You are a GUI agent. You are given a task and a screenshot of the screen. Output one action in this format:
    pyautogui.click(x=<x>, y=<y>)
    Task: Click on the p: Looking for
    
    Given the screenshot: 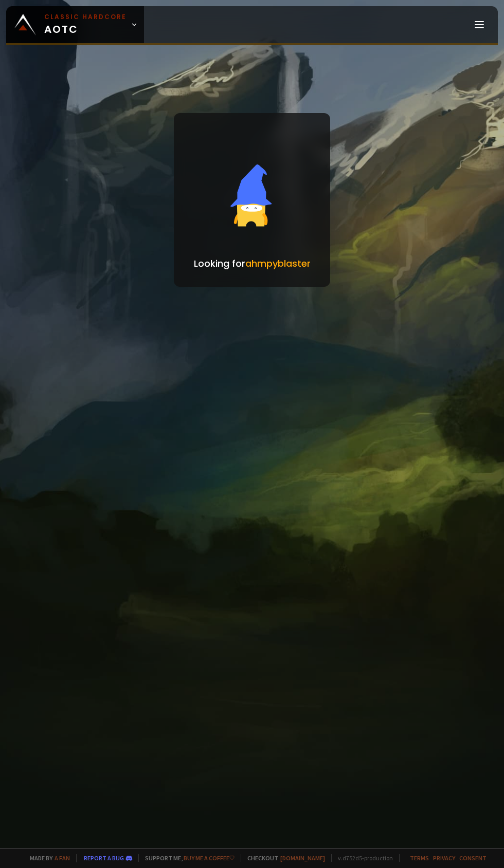 What is the action you would take?
    pyautogui.click(x=252, y=263)
    